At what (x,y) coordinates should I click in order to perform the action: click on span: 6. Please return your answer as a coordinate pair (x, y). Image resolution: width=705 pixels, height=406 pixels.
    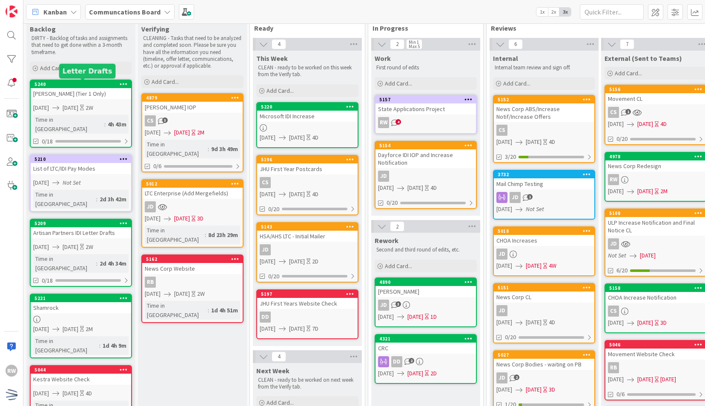
    Looking at the image, I should click on (515, 44).